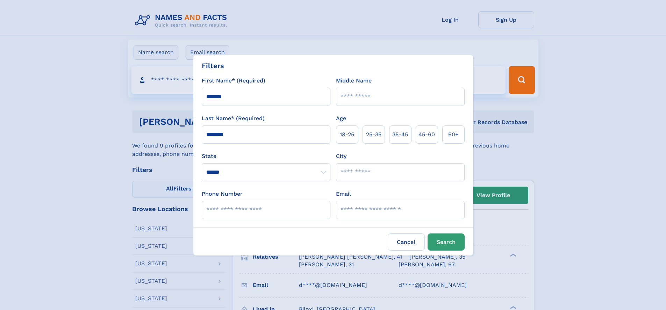  What do you see at coordinates (446, 242) in the screenshot?
I see `button: Search` at bounding box center [446, 242].